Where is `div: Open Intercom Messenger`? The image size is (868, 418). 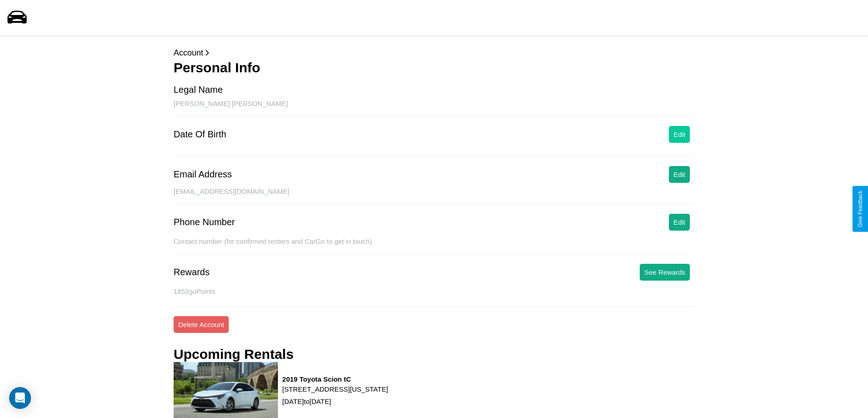 div: Open Intercom Messenger is located at coordinates (20, 399).